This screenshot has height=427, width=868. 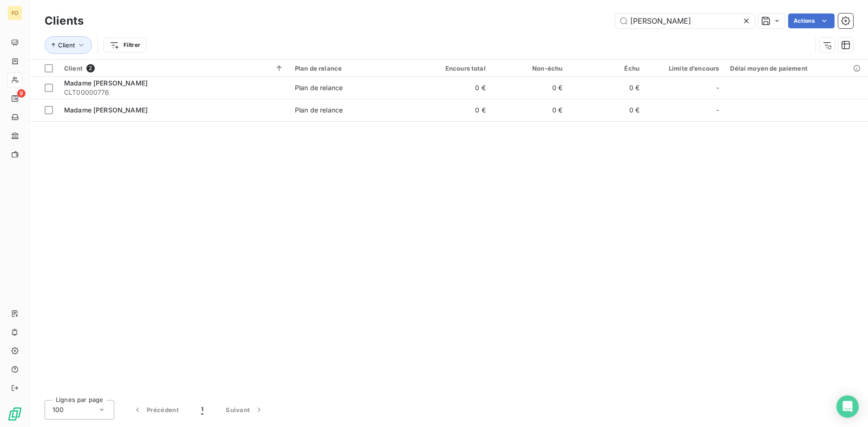 What do you see at coordinates (125, 45) in the screenshot?
I see `button: Filtrer` at bounding box center [125, 45].